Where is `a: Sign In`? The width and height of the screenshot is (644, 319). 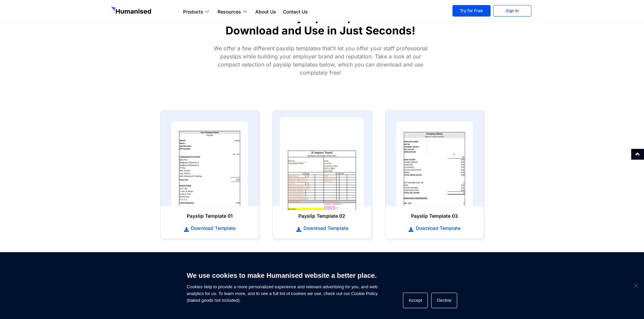 a: Sign In is located at coordinates (512, 11).